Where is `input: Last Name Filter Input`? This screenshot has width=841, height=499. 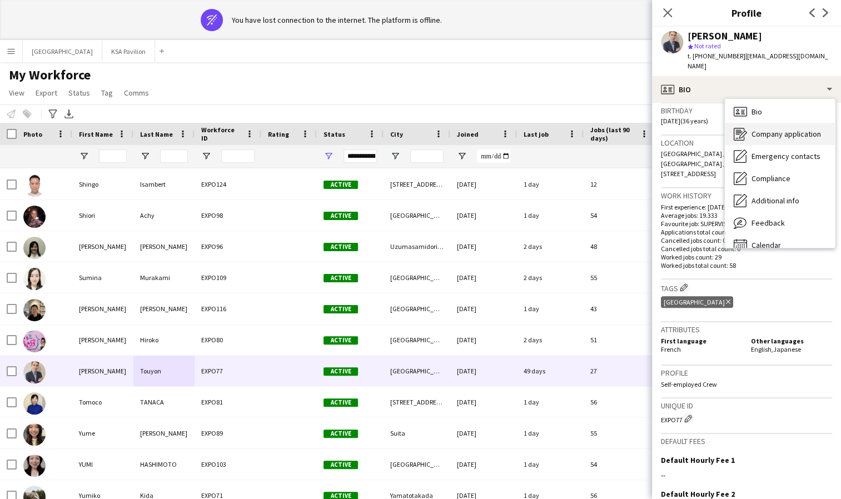
input: Last Name Filter Input is located at coordinates (174, 156).